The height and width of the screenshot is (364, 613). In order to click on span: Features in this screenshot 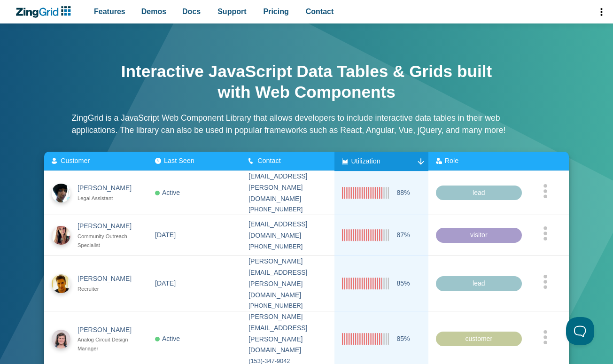, I will do `click(110, 11)`.